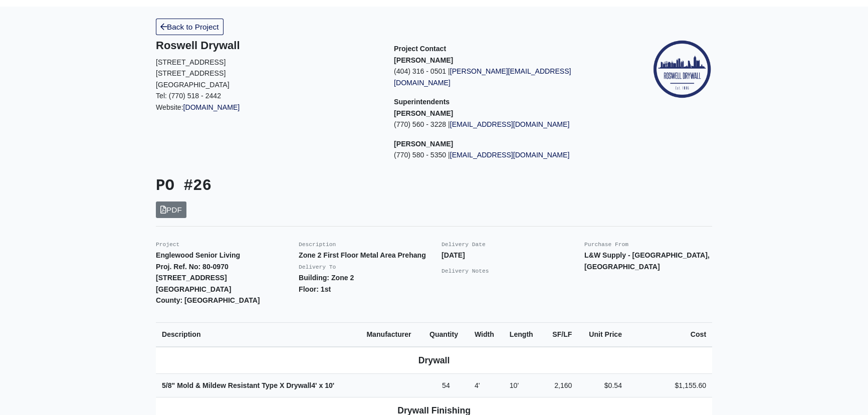 This screenshot has height=415, width=868. I want to click on th: Manufacturer, so click(392, 334).